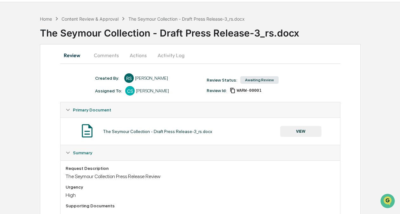 This screenshot has width=400, height=214. What do you see at coordinates (46, 19) in the screenshot?
I see `div: Home` at bounding box center [46, 19].